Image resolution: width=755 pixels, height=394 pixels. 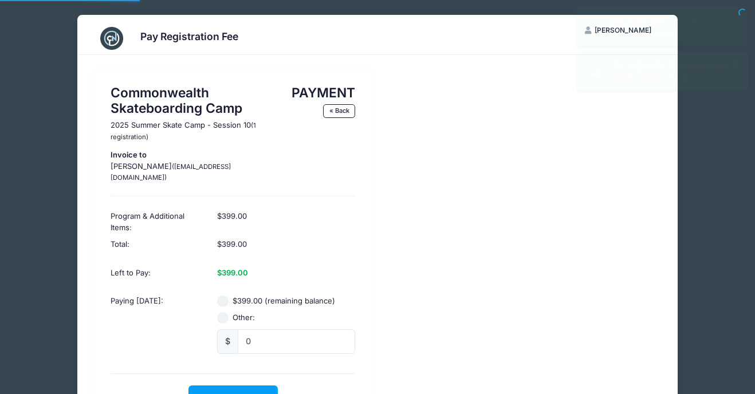 I want to click on h1: PAYMENT, so click(x=318, y=92).